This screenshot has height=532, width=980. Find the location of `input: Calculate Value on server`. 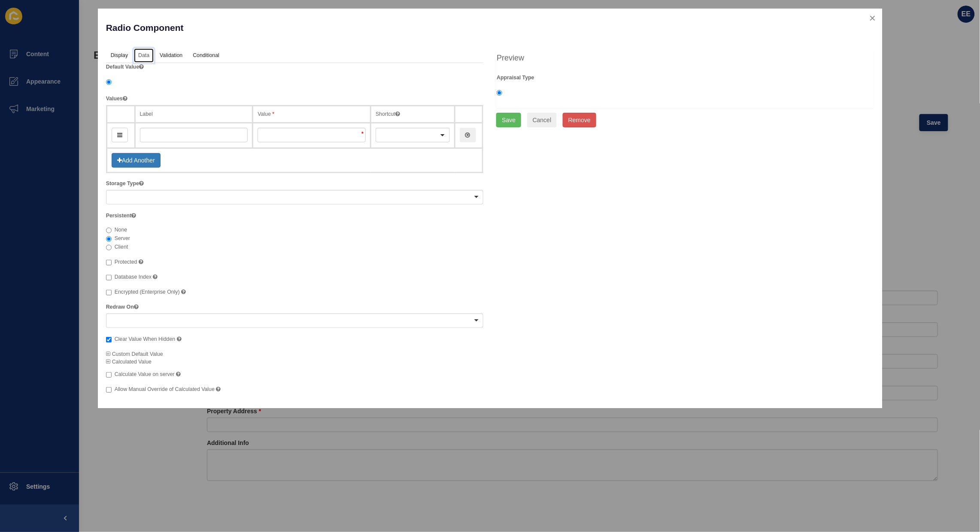

input: Calculate Value on server is located at coordinates (108, 375).